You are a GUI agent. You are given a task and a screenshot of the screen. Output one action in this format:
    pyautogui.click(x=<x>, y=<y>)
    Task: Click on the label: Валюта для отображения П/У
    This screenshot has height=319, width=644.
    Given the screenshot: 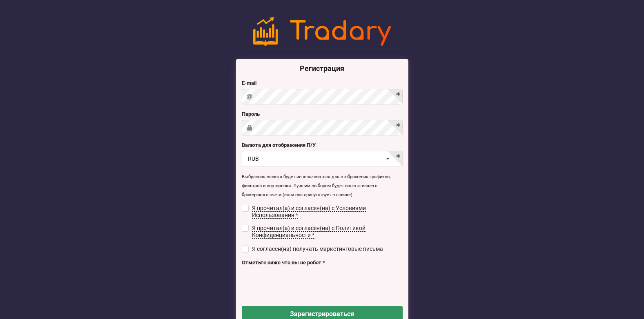 What is the action you would take?
    pyautogui.click(x=322, y=146)
    